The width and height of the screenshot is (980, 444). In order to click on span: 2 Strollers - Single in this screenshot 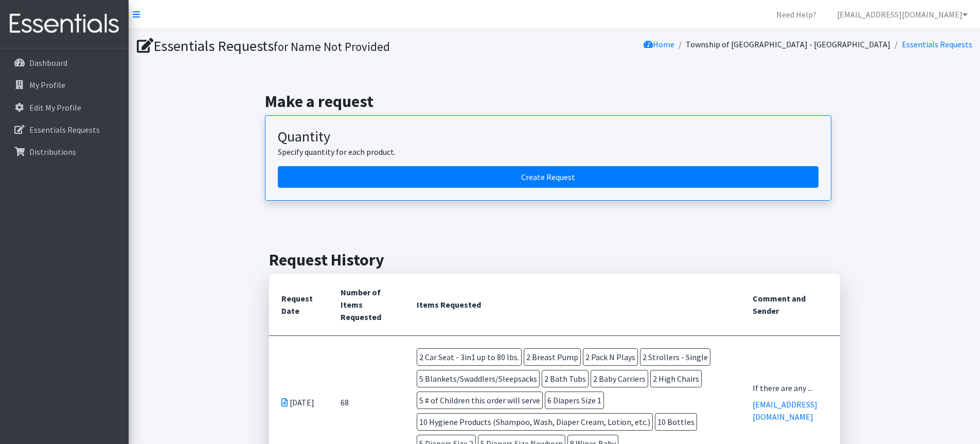, I will do `click(675, 357)`.